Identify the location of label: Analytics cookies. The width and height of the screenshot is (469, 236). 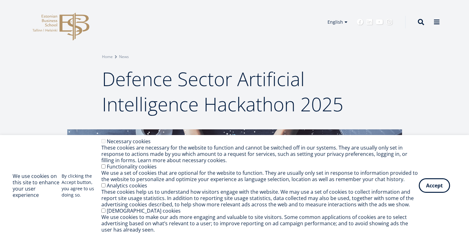
(127, 186).